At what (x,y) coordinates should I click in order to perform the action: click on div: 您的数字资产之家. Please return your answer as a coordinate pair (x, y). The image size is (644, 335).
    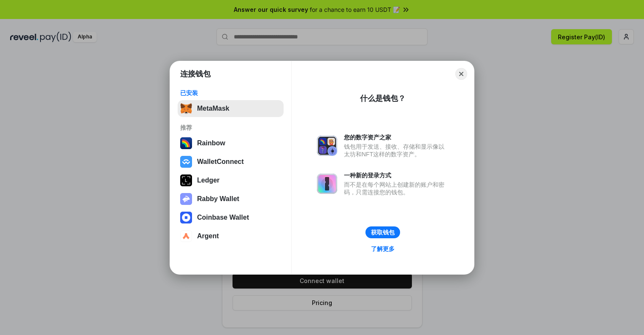
    Looking at the image, I should click on (396, 137).